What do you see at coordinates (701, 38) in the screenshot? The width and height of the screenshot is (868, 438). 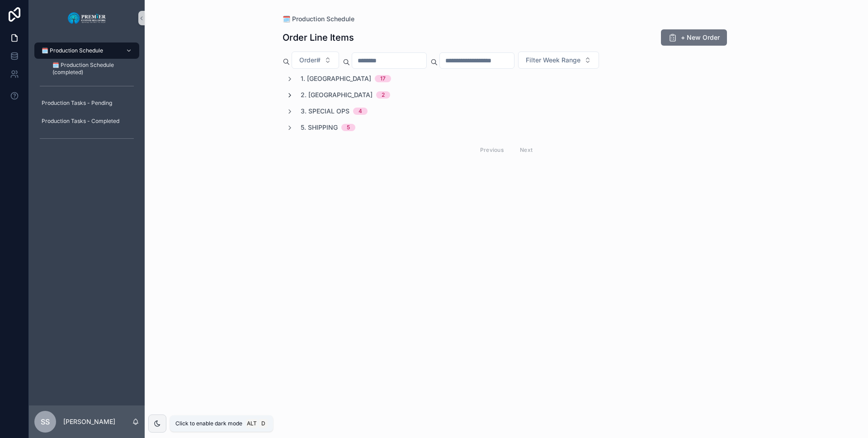 I see `span: + New Order` at bounding box center [701, 38].